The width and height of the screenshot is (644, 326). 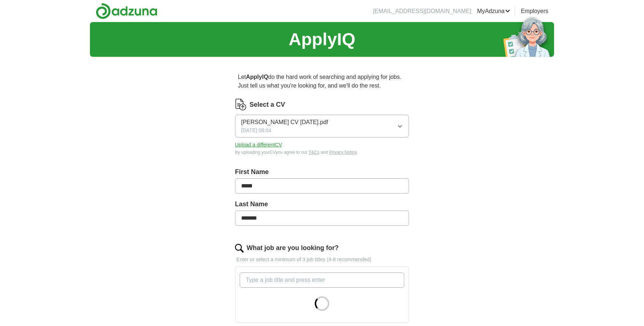 I want to click on label: Last Name, so click(x=322, y=204).